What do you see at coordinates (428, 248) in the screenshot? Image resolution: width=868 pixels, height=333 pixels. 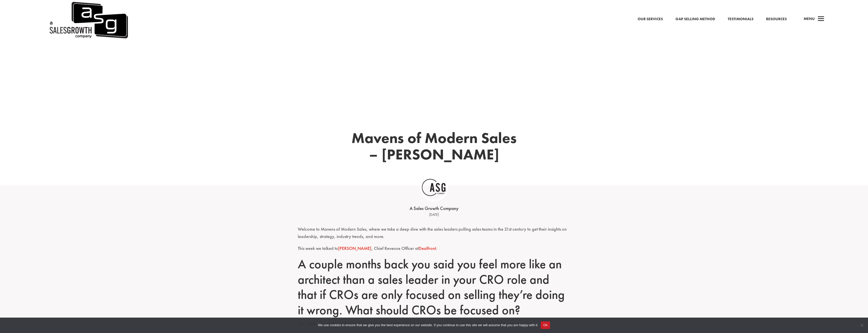 I see `a: Dealfront` at bounding box center [428, 248].